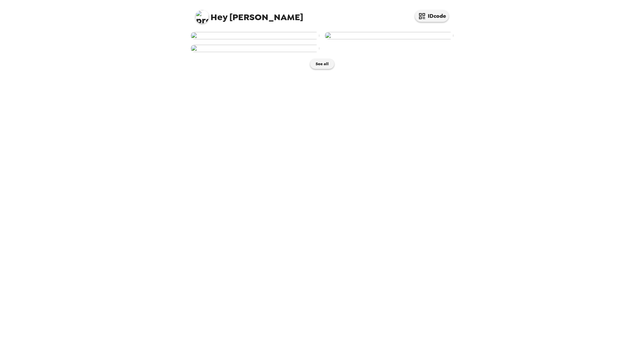  What do you see at coordinates (202, 17) in the screenshot?
I see `img: profile pic` at bounding box center [202, 17].